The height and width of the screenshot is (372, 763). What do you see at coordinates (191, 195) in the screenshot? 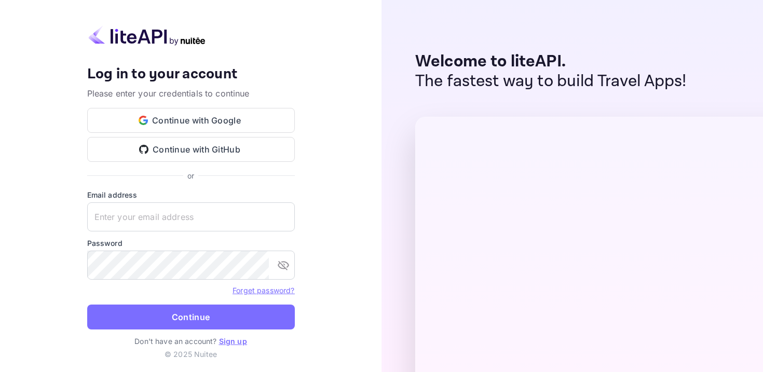
I see `label: Email address` at bounding box center [191, 195].